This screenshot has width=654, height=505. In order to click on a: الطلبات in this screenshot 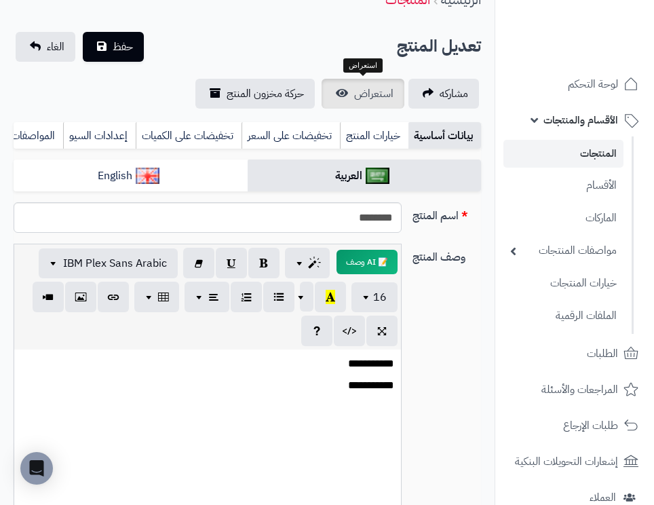, I will do `click(575, 354)`.